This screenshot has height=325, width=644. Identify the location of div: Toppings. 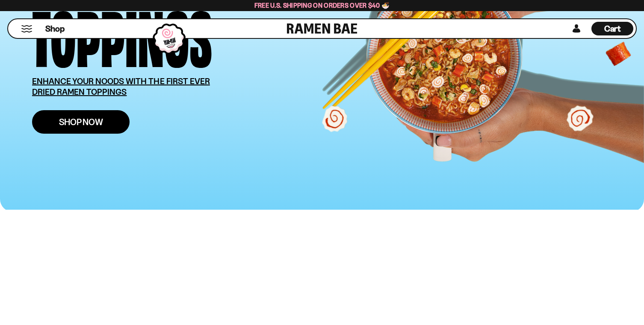
(122, 34).